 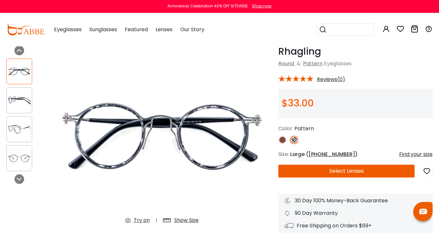 I want to click on h1: Rhagling, so click(x=356, y=51).